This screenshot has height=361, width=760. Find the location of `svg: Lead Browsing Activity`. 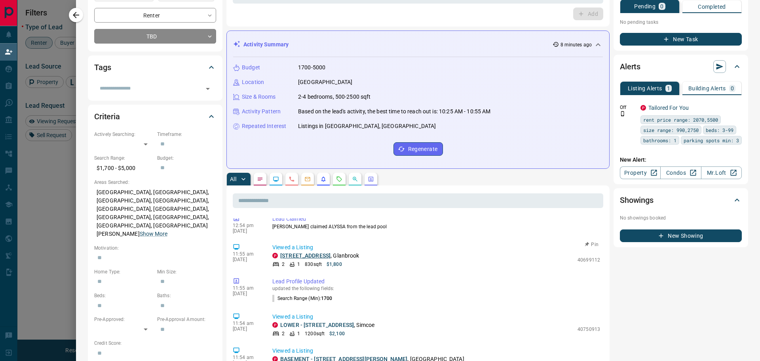

svg: Lead Browsing Activity is located at coordinates (276, 179).